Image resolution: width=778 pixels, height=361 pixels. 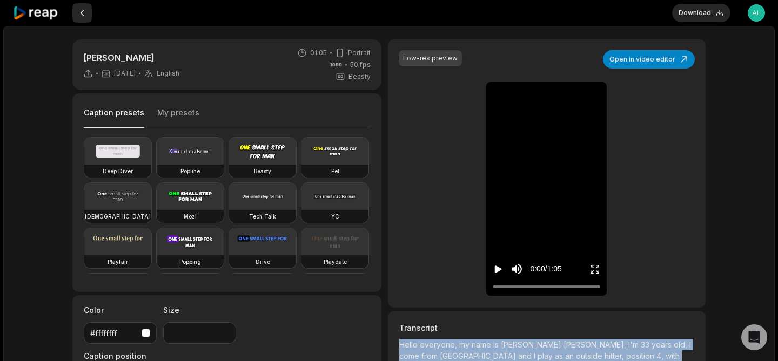 What do you see at coordinates (199, 310) in the screenshot?
I see `label: Size` at bounding box center [199, 310].